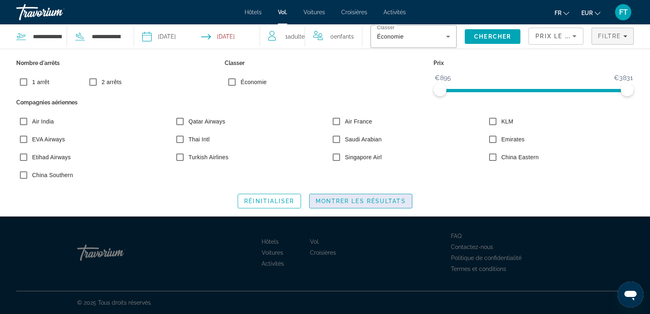 The image size is (650, 314). Describe the element at coordinates (394, 12) in the screenshot. I see `font: Activités` at that location.